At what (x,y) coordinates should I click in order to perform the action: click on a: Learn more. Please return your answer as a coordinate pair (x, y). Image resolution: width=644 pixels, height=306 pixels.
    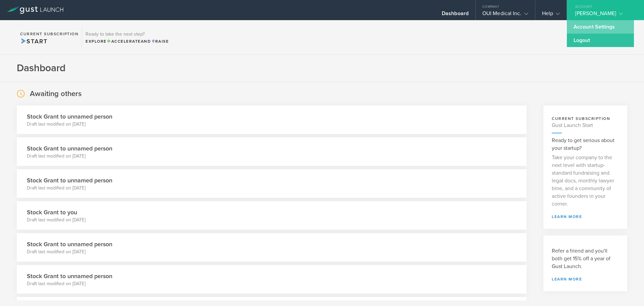
    Looking at the image, I should click on (585, 278).